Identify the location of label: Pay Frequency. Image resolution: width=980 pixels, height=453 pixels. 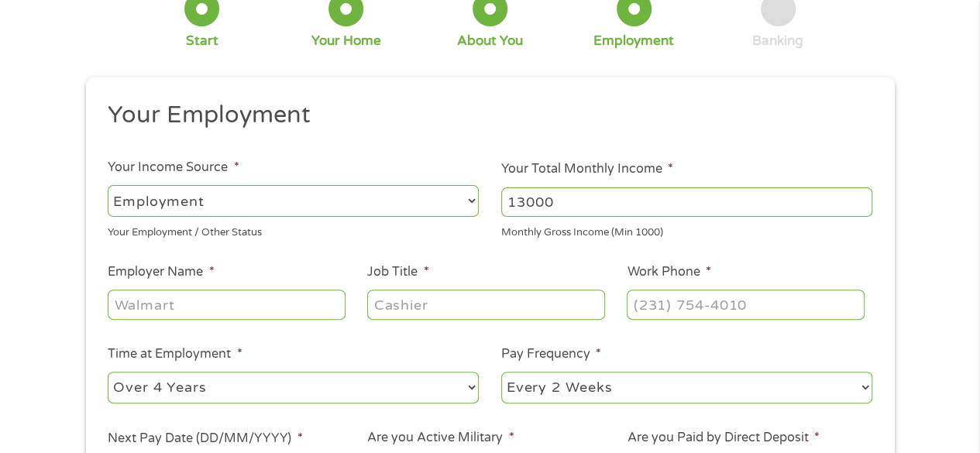
(551, 354).